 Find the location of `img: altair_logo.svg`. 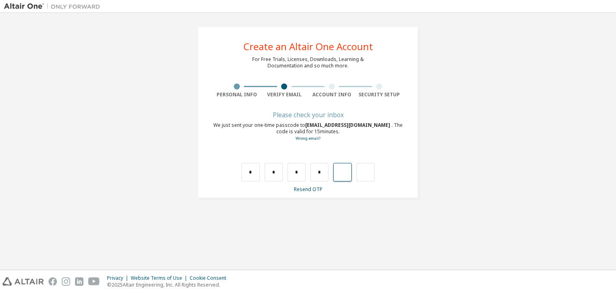

img: altair_logo.svg is located at coordinates (23, 281).